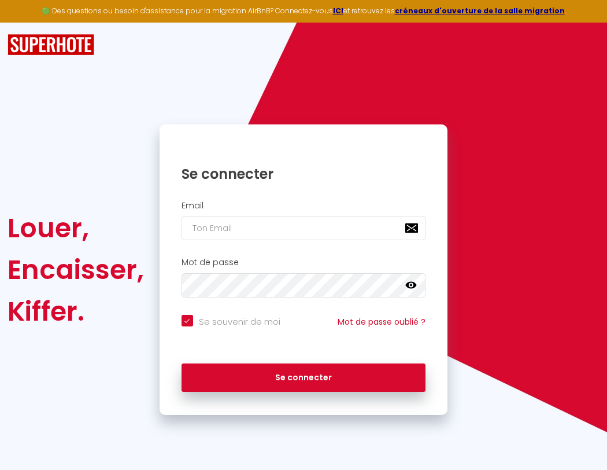 The height and width of the screenshot is (470, 607). I want to click on a: Mot de passe oublié ?, so click(382, 322).